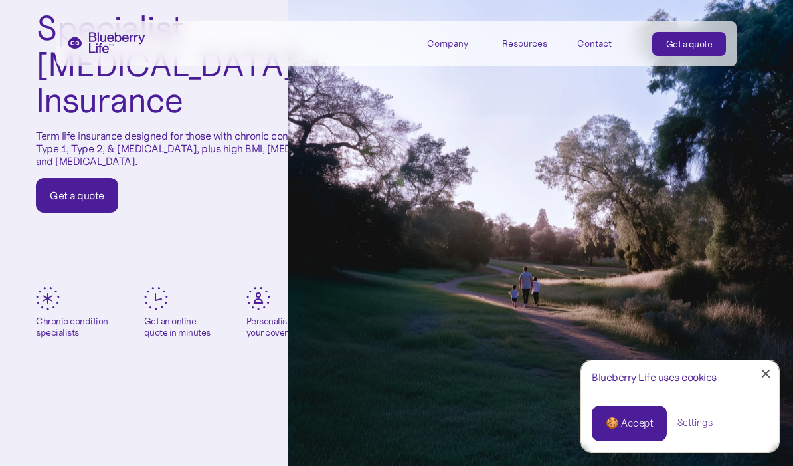  I want to click on a: Close Cookie Popup, so click(766, 373).